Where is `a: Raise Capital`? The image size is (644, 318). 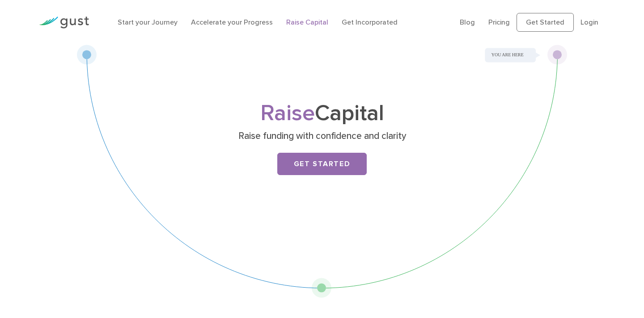 a: Raise Capital is located at coordinates (308, 22).